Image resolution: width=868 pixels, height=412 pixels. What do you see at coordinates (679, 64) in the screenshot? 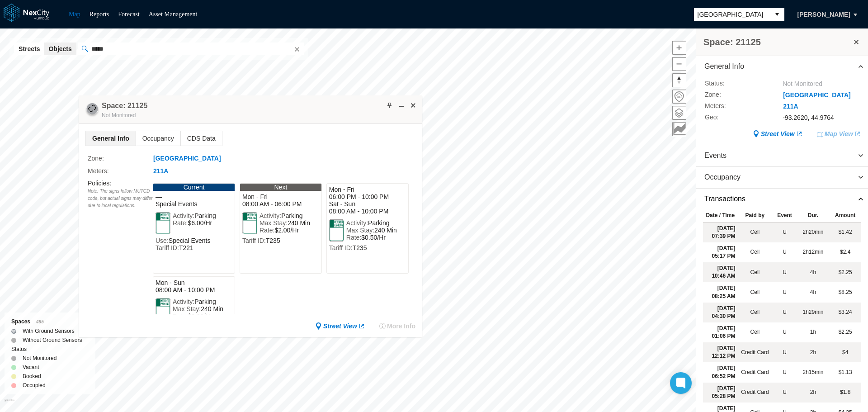
I see `span: Zoom out` at bounding box center [679, 64].